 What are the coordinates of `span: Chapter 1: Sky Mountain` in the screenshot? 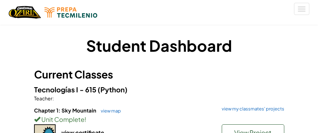 It's located at (66, 110).